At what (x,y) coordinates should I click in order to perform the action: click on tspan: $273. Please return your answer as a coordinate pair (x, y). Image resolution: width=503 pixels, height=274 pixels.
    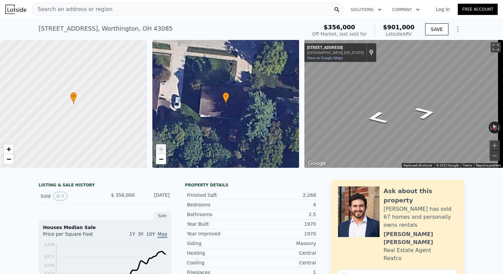
    Looking at the image, I should click on (49, 256).